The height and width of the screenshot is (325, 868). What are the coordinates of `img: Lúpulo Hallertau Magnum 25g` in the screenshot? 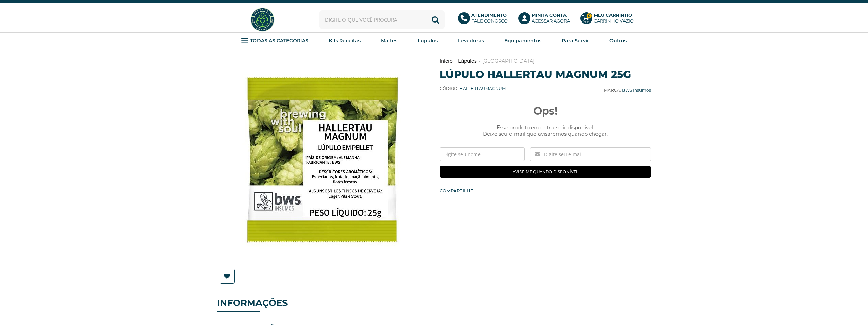 It's located at (323, 160).